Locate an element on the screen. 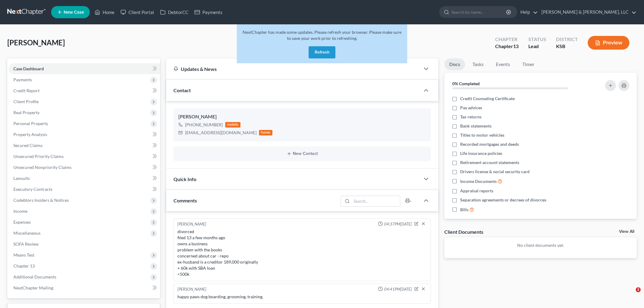 This screenshot has height=308, width=644. a: Unsecured Priority Claims is located at coordinates (84, 157).